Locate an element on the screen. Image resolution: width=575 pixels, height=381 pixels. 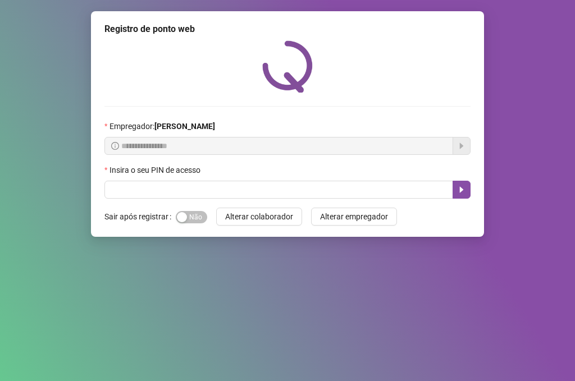
div: Registro de ponto web is located at coordinates (287, 29).